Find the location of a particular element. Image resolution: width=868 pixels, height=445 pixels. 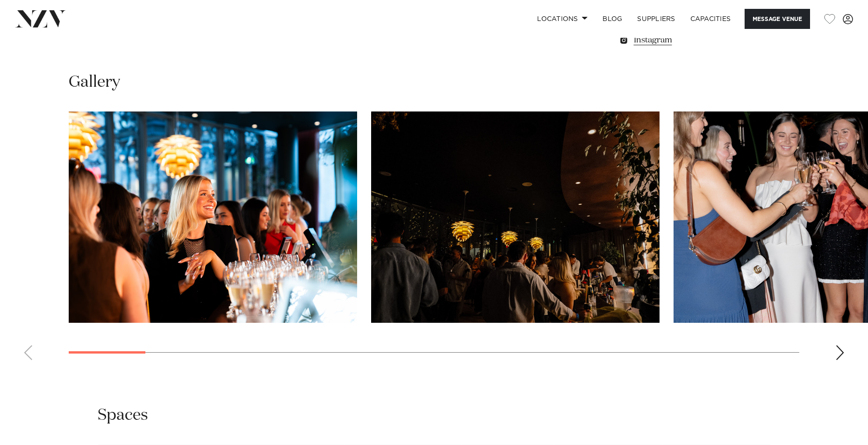

h2: Gallery is located at coordinates (94, 82).